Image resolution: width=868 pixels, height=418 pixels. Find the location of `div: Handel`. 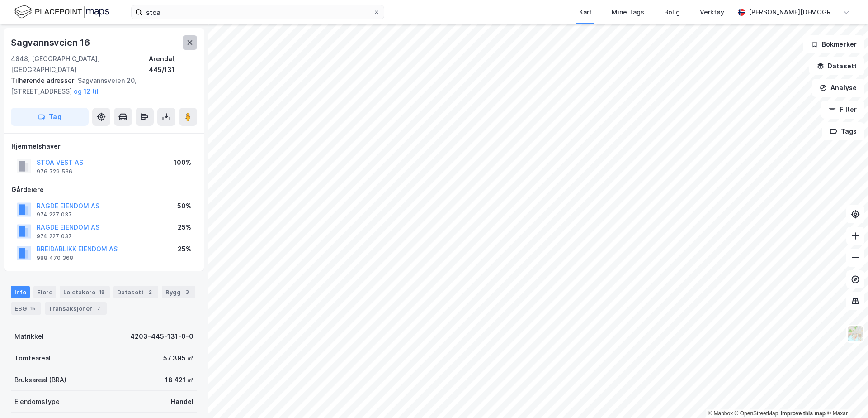

div: Handel is located at coordinates (182, 401).